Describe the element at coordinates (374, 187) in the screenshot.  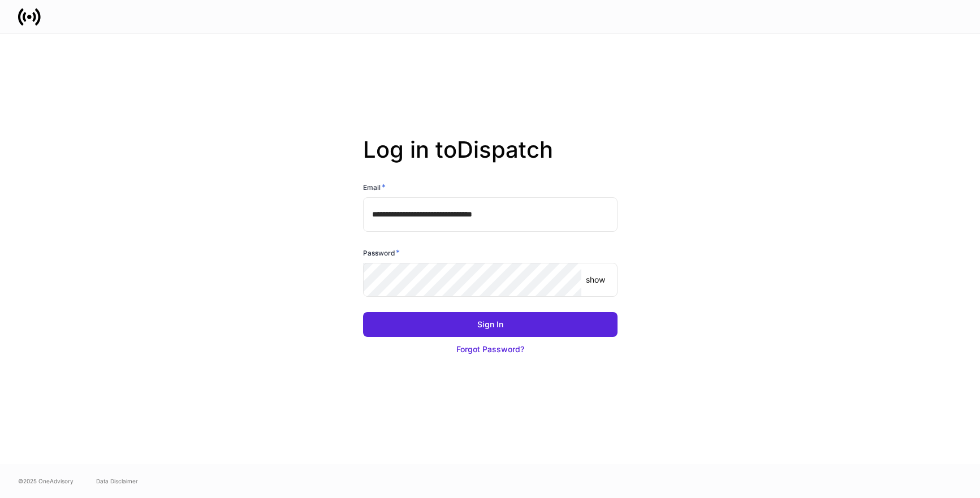
I see `h6: Email` at that location.